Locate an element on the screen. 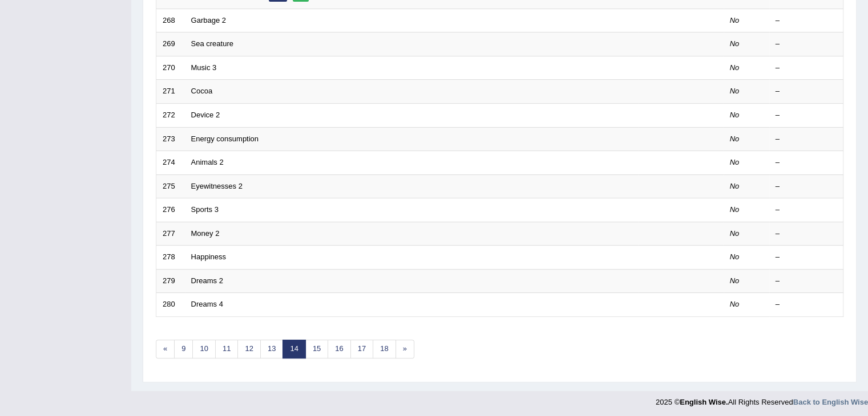 The height and width of the screenshot is (416, 868). a: 9 is located at coordinates (183, 349).